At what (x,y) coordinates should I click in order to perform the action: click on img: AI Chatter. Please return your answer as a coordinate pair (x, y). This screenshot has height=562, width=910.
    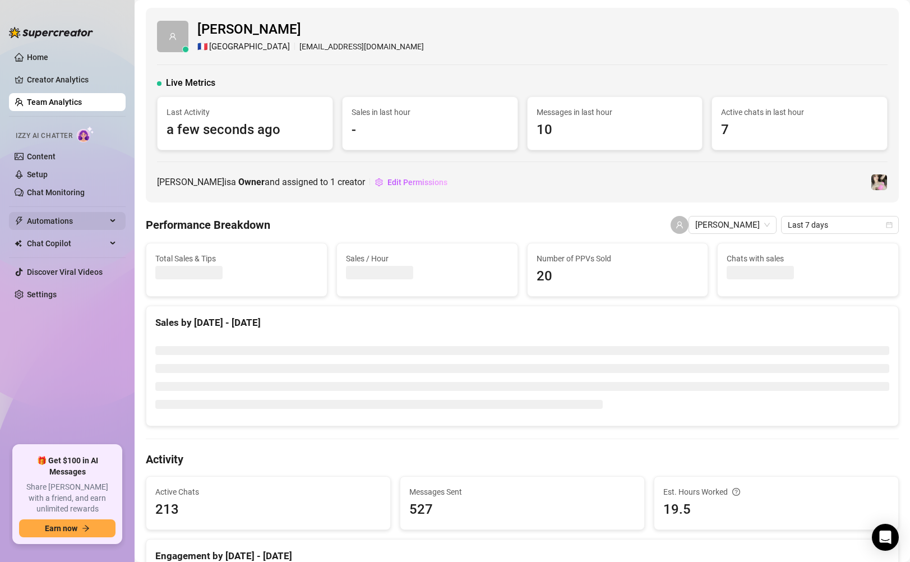
    Looking at the image, I should click on (85, 134).